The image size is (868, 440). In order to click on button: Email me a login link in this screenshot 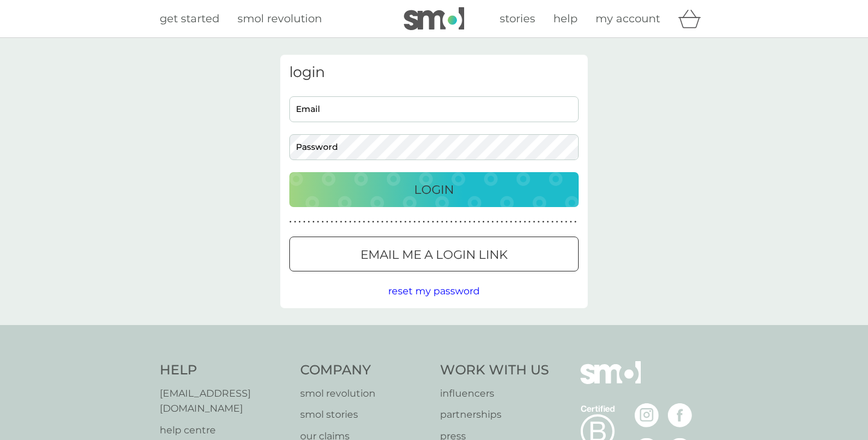, I will do `click(434, 254)`.